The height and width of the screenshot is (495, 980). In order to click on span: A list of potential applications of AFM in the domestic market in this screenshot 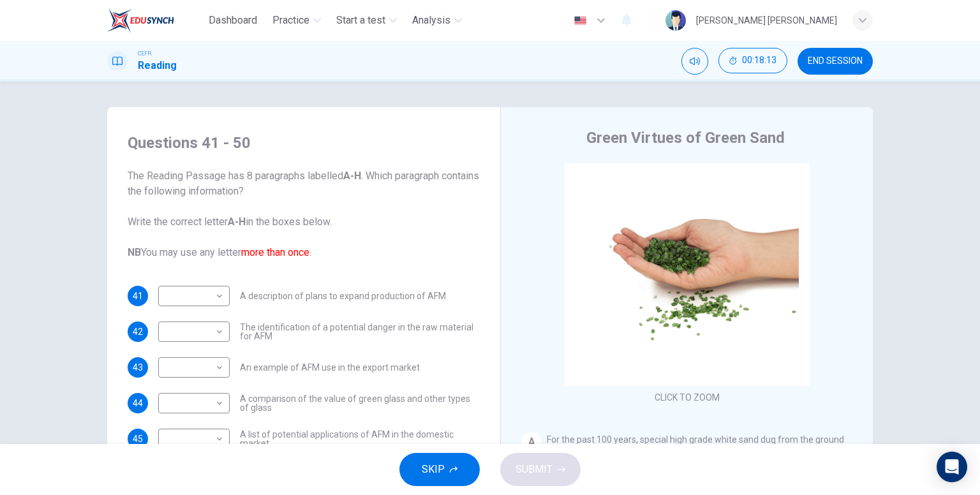, I will do `click(360, 439)`.